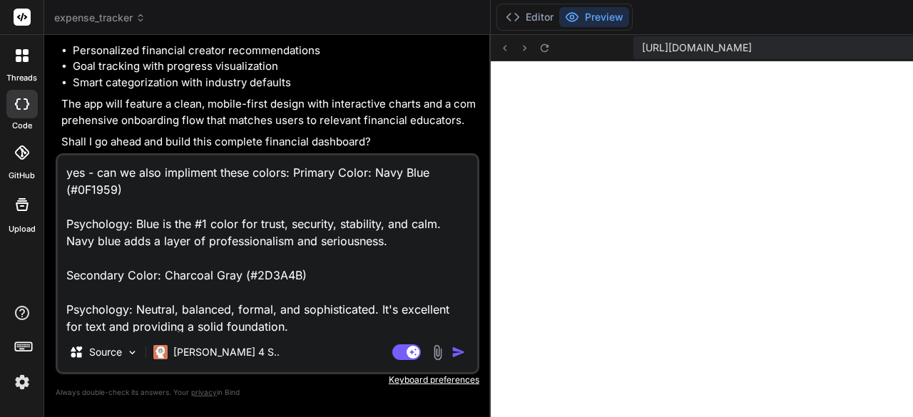 This screenshot has width=913, height=417. Describe the element at coordinates (269, 112) in the screenshot. I see `p: The app will feature a clean, mobile-first design with interactive charts and a comprehensive onb...` at that location.